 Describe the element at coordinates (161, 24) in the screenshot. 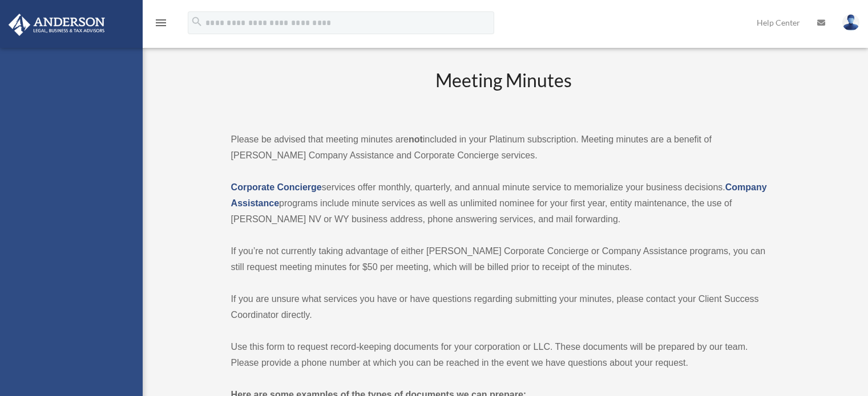

I see `a: menu` at that location.